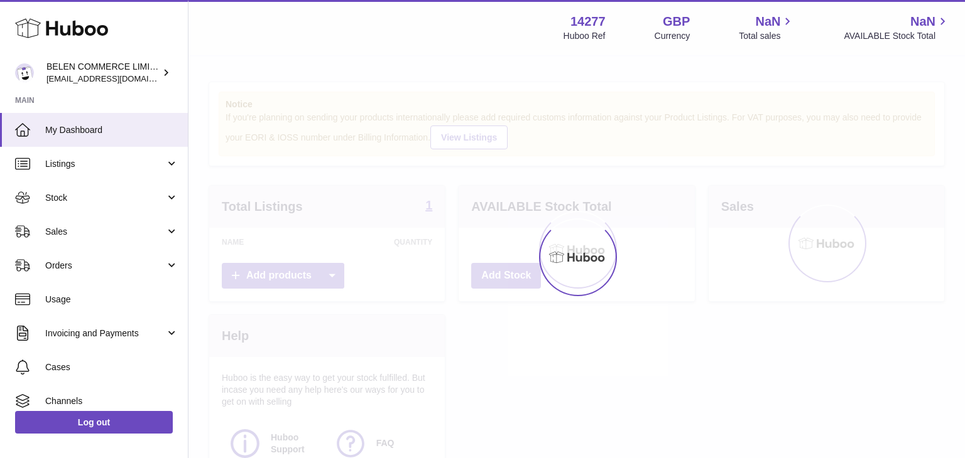  Describe the element at coordinates (105, 266) in the screenshot. I see `span: Orders` at that location.